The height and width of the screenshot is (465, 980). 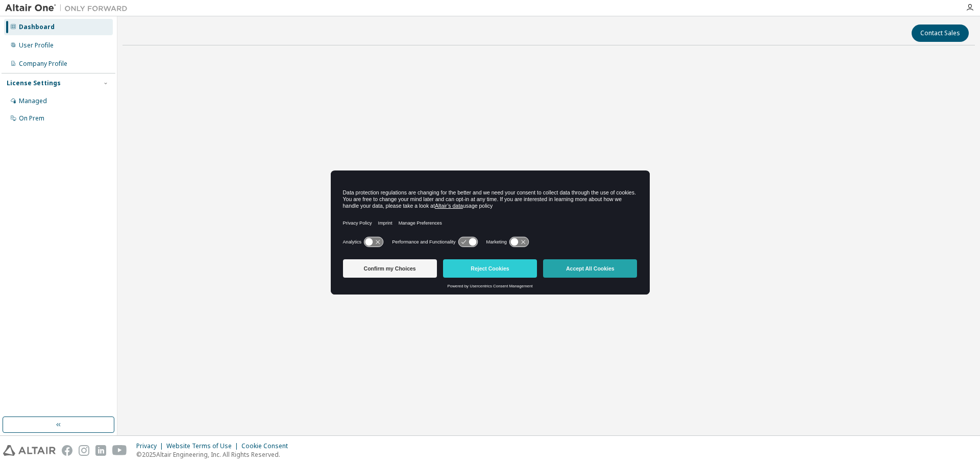 What do you see at coordinates (69, 8) in the screenshot?
I see `img: Altair One` at bounding box center [69, 8].